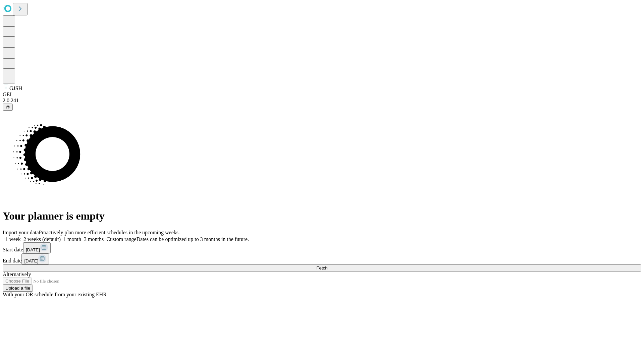  Describe the element at coordinates (322, 268) in the screenshot. I see `button: Fetch` at that location.